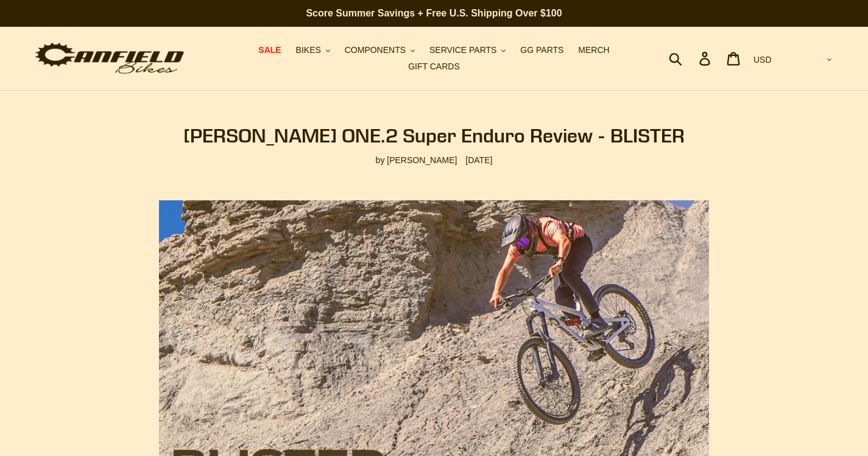  I want to click on input: Search, so click(691, 58).